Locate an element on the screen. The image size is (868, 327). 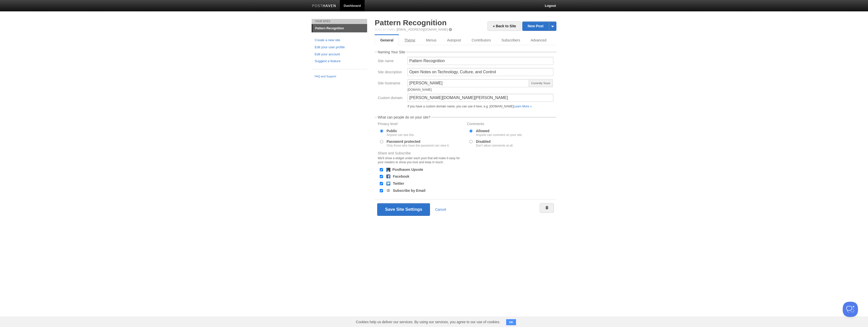
label: Custom domain is located at coordinates (391, 98).